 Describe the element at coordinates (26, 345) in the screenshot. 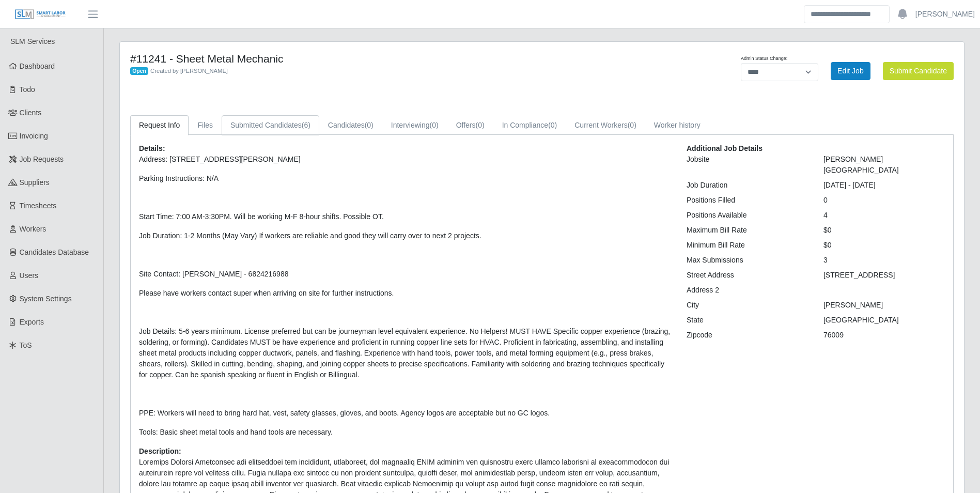

I see `span: ToS` at that location.